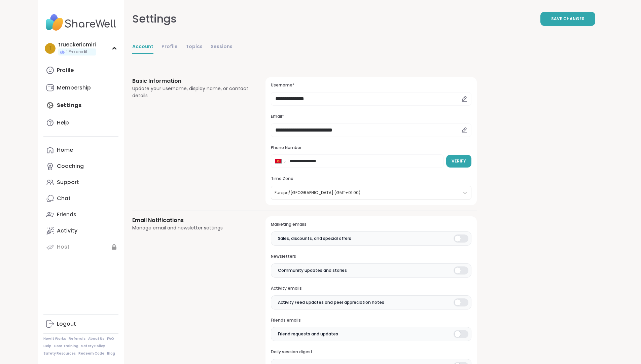 This screenshot has width=641, height=364. I want to click on div: Membership, so click(74, 88).